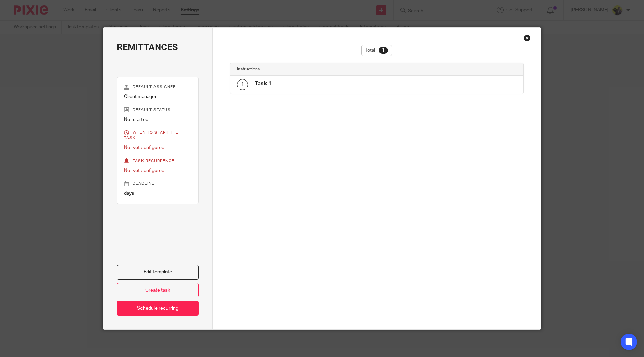 The width and height of the screenshot is (644, 357). I want to click on a: Edit template, so click(157, 272).